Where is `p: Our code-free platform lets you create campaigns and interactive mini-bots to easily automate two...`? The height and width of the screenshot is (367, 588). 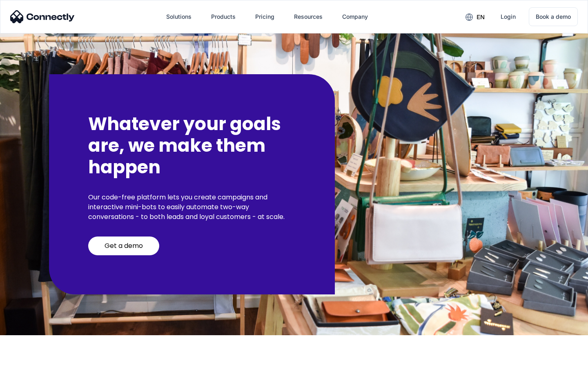 p: Our code-free platform lets you create campaigns and interactive mini-bots to easily automate two... is located at coordinates (192, 207).